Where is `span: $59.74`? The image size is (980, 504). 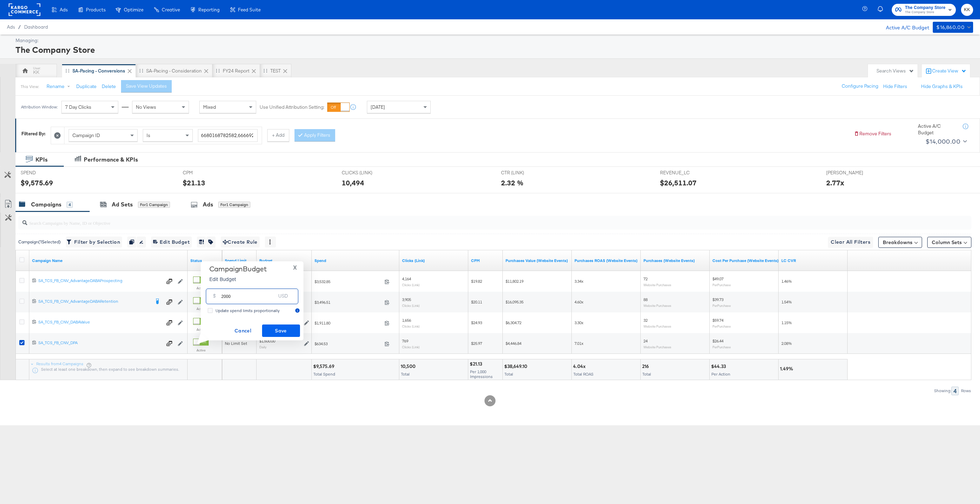 span: $59.74 is located at coordinates (718, 320).